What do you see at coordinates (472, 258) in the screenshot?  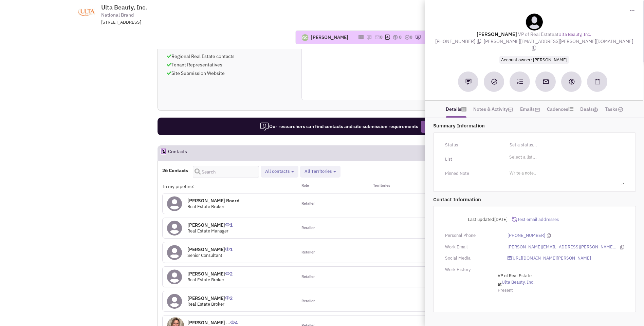 I see `div: Social Media` at bounding box center [472, 258].